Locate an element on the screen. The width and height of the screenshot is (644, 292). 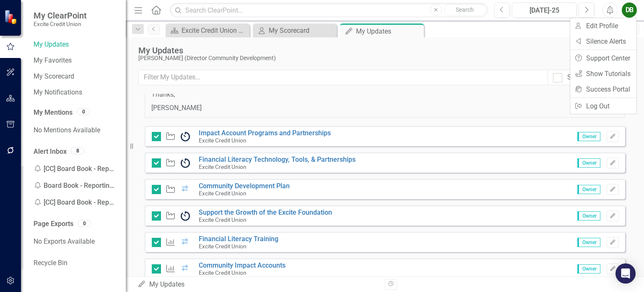
span: My ClearPoint is located at coordinates (60, 15).